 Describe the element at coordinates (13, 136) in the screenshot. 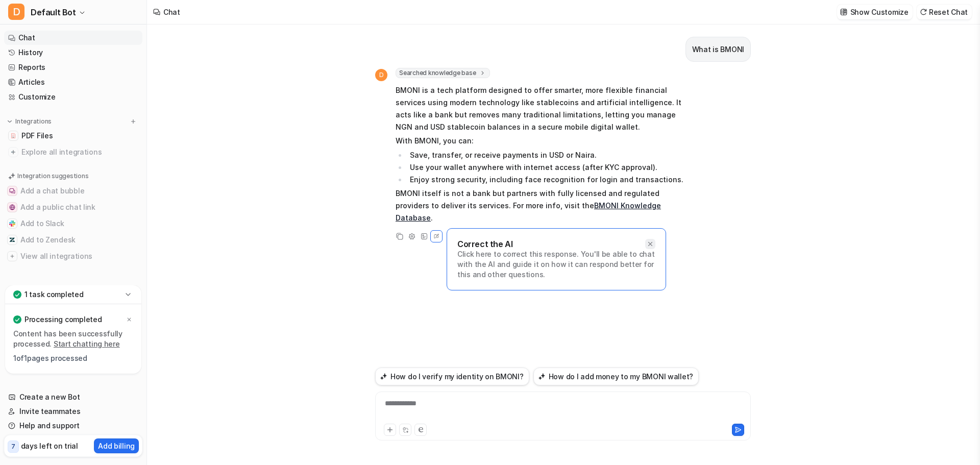

I see `img: PDF Files` at that location.